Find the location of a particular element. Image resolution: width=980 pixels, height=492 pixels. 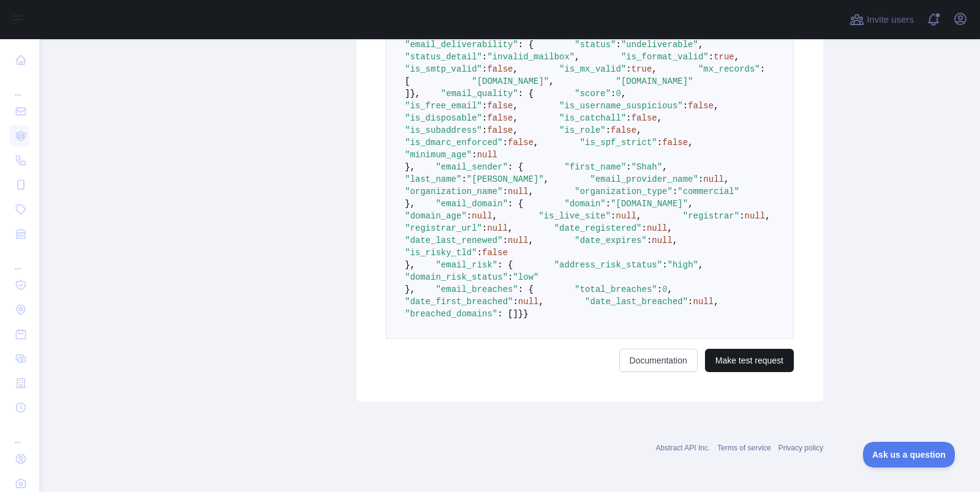

a: Terms of service is located at coordinates (743, 448).